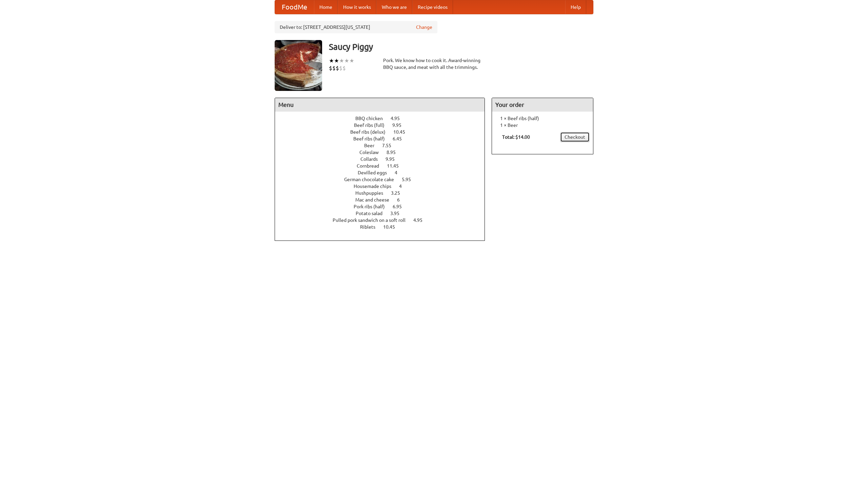  What do you see at coordinates (384, 227) in the screenshot?
I see `a: Riblets 10.45` at bounding box center [384, 227].